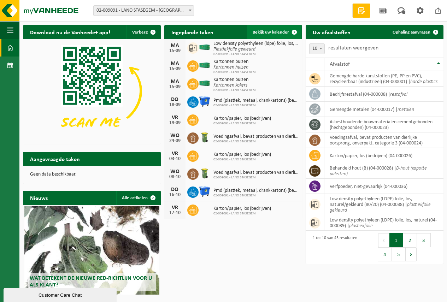  What do you see at coordinates (70, 32) in the screenshot?
I see `h2: Download nu de Vanheede+ app!` at bounding box center [70, 32].